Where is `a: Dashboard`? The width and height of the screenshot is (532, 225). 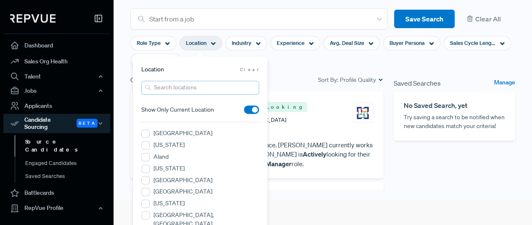 a: Dashboard is located at coordinates (57, 45).